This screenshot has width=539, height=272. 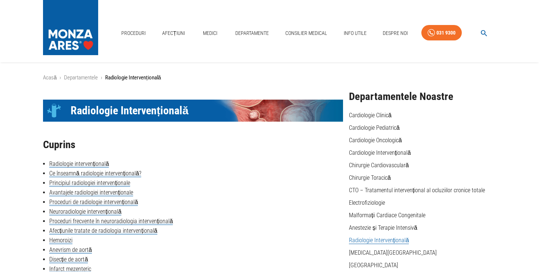 I want to click on a: Ce înseamnă radiologie intervențională?, so click(x=95, y=174).